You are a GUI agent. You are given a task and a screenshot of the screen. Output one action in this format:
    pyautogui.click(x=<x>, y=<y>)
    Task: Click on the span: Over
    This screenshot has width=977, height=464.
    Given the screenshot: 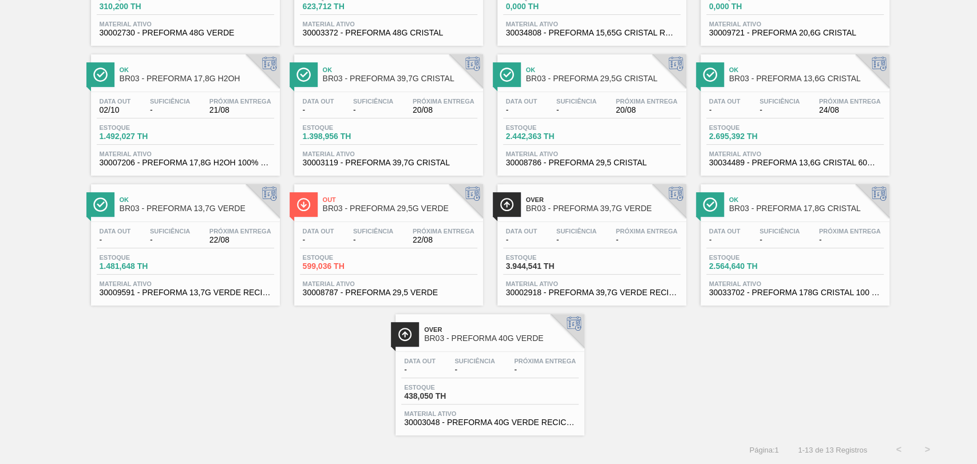 What is the action you would take?
    pyautogui.click(x=603, y=200)
    